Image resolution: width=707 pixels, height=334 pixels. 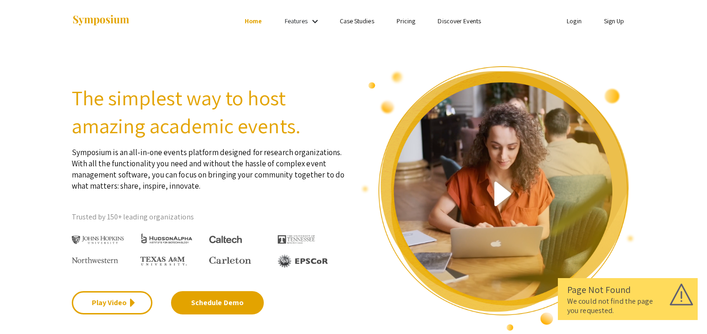 I want to click on a: Features, so click(x=296, y=21).